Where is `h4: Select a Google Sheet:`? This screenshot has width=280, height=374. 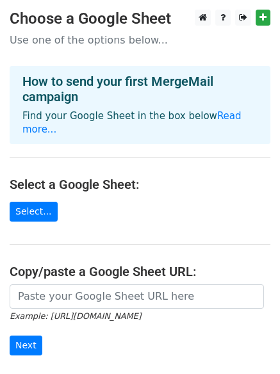
h4: Select a Google Sheet: is located at coordinates (140, 185).